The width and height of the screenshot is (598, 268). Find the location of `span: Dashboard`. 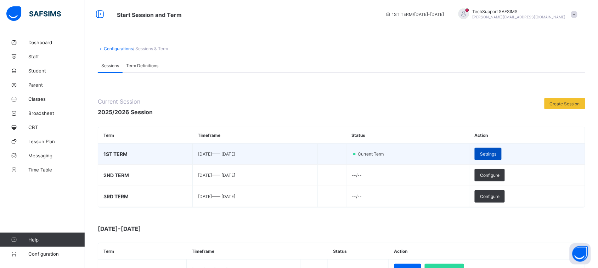

span: Dashboard is located at coordinates (57, 42).